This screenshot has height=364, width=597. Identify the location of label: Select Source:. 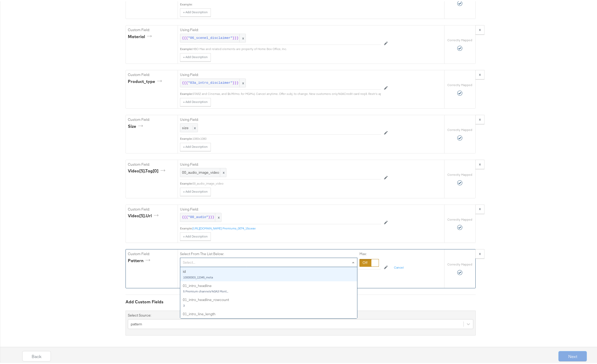
(139, 314).